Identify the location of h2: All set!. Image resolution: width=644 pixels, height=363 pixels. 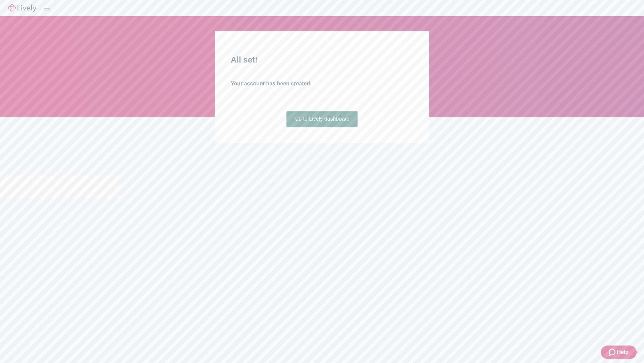
(322, 60).